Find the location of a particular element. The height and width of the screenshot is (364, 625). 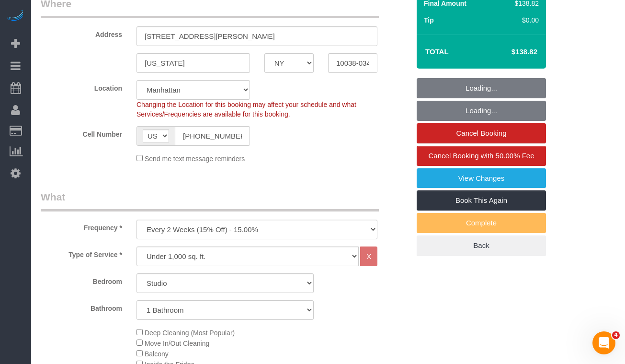

input: Cell Number is located at coordinates (212, 136).